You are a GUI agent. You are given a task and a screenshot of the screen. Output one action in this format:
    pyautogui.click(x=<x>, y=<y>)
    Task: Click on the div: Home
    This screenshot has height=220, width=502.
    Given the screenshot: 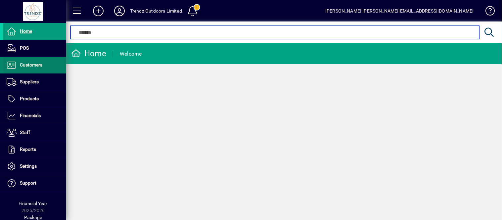 What is the action you would take?
    pyautogui.click(x=89, y=54)
    